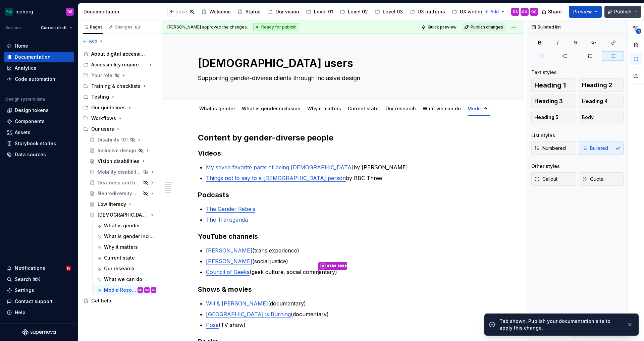  What do you see at coordinates (35, 144) in the screenshot?
I see `div: Storybook stories` at bounding box center [35, 144].